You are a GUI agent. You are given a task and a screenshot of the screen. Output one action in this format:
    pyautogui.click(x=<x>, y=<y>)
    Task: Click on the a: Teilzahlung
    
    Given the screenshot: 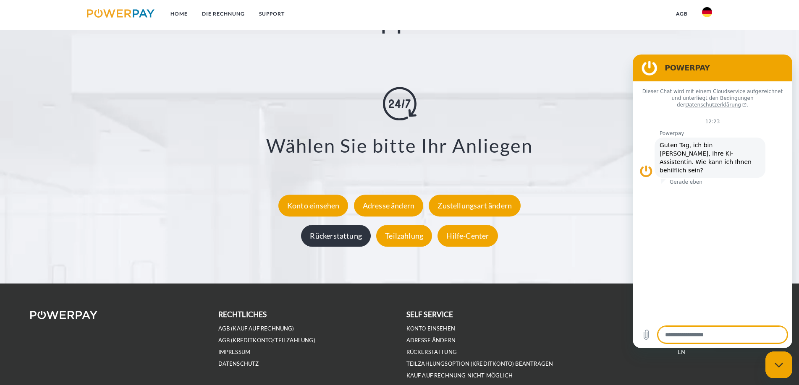 What is the action you would take?
    pyautogui.click(x=404, y=236)
    